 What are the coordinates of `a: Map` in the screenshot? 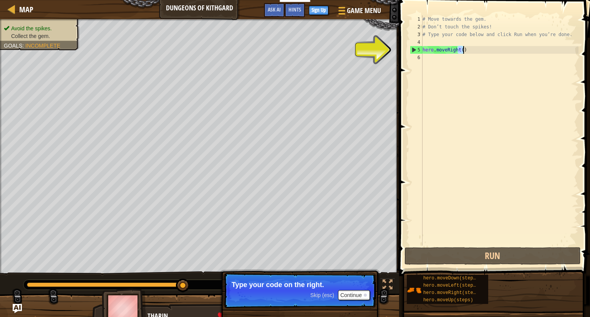 It's located at (24, 9).